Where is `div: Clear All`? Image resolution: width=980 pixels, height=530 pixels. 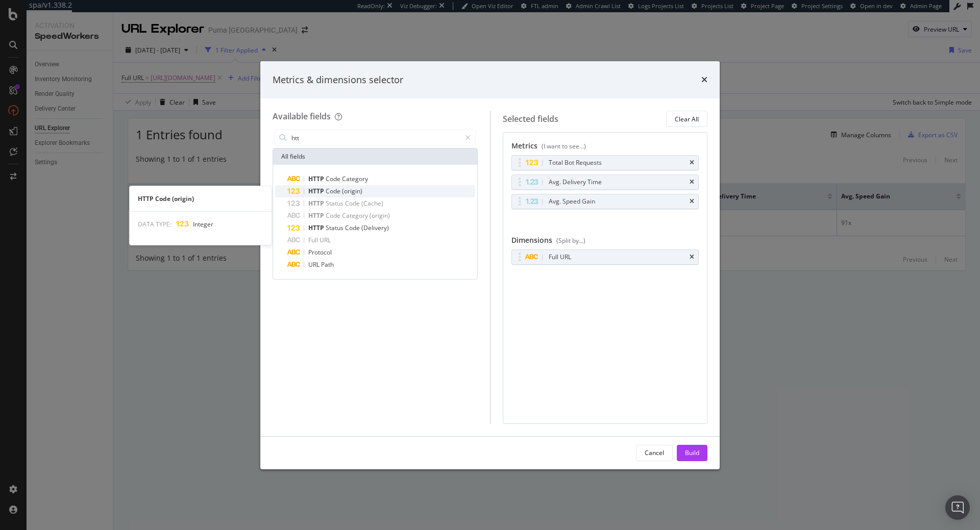 div: Clear All is located at coordinates (687, 119).